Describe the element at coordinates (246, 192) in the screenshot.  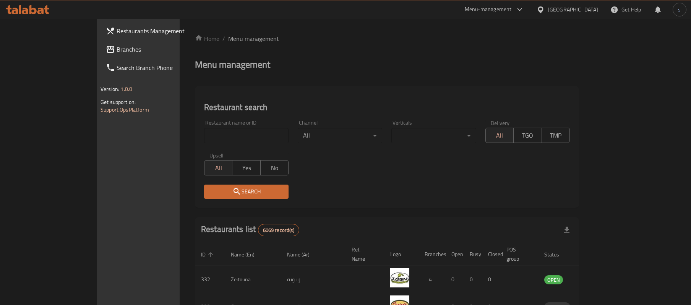
I see `span: Search` at that location.